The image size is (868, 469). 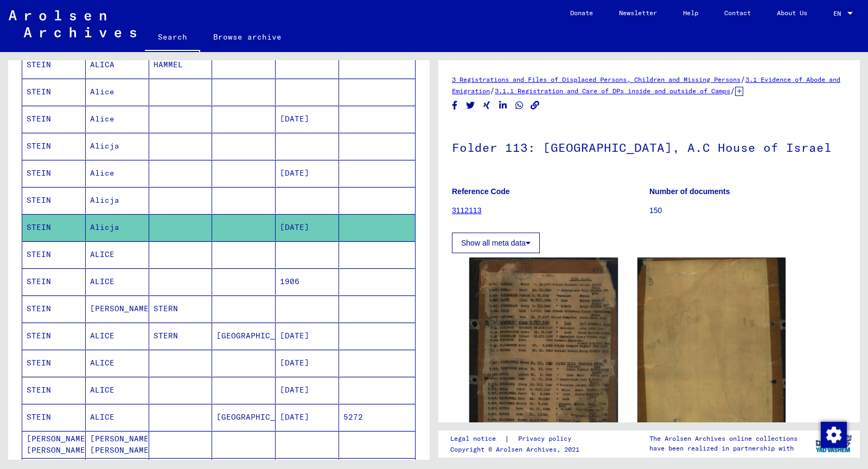 I want to click on a: Search, so click(x=172, y=38).